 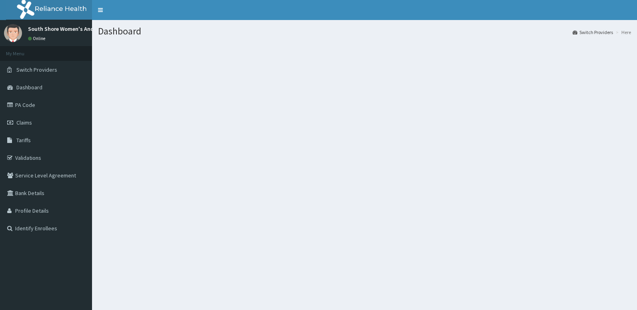 What do you see at coordinates (29, 87) in the screenshot?
I see `span: Dashboard` at bounding box center [29, 87].